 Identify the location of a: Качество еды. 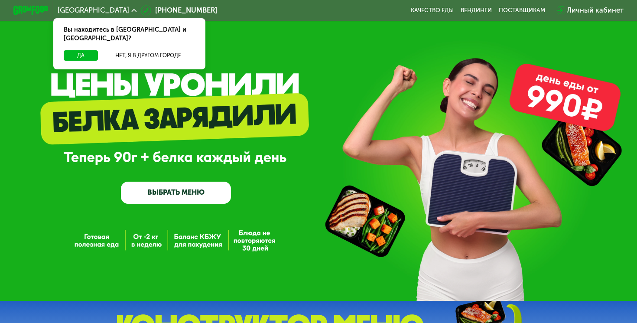
(432, 10).